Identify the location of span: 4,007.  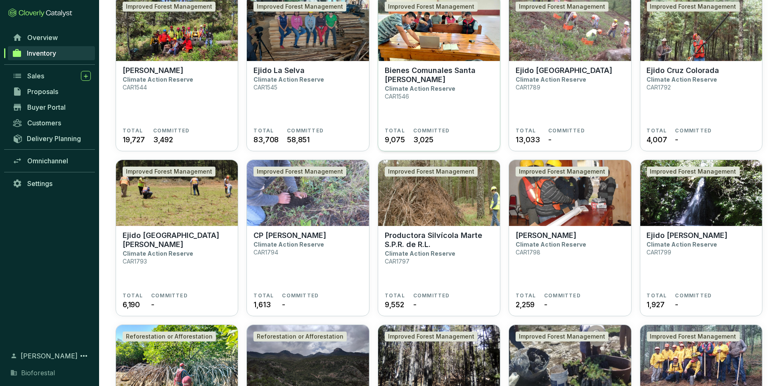
(657, 140).